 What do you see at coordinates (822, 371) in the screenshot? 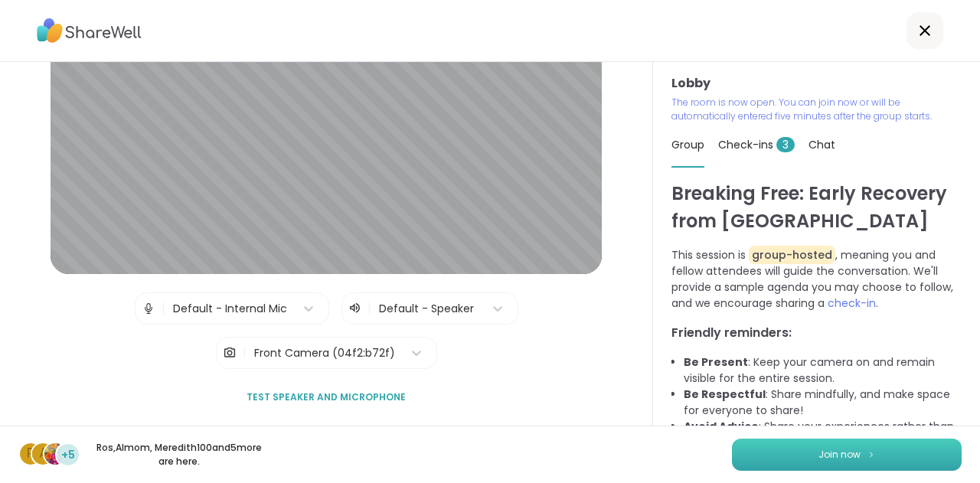
I see `li: : Keep your camera on and remain visible for the entire session.` at bounding box center [822, 371].